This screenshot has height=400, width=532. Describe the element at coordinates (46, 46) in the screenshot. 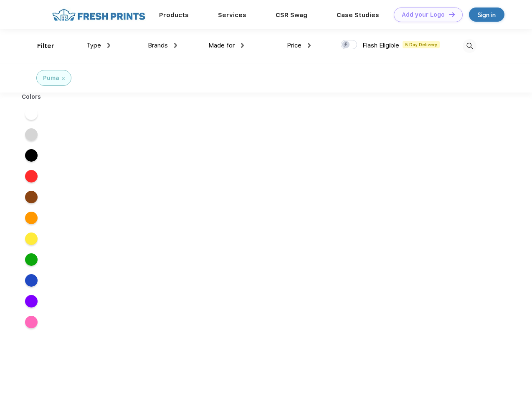

I see `div: Filter` at that location.